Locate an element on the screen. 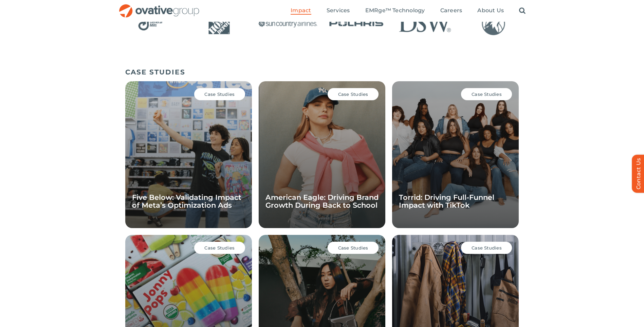  div: 12 / 24 is located at coordinates (493, 24).